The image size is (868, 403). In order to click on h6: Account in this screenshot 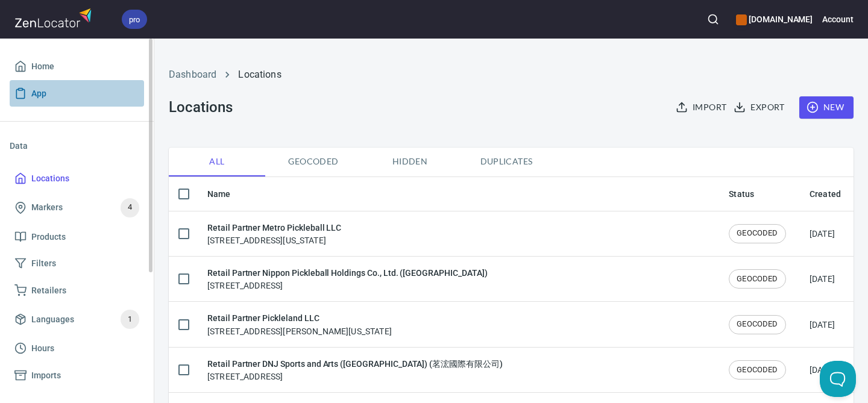, I will do `click(838, 19)`.